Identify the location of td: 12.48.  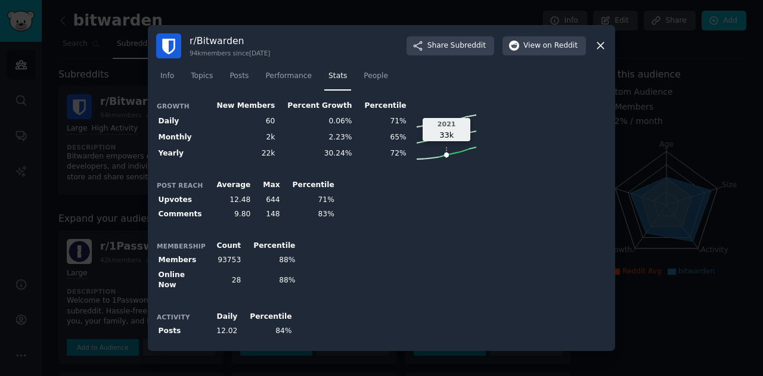
(229, 200).